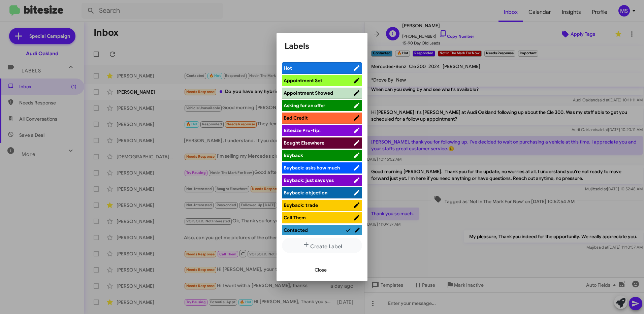 The image size is (644, 314). What do you see at coordinates (288, 68) in the screenshot?
I see `span: Hot` at bounding box center [288, 68].